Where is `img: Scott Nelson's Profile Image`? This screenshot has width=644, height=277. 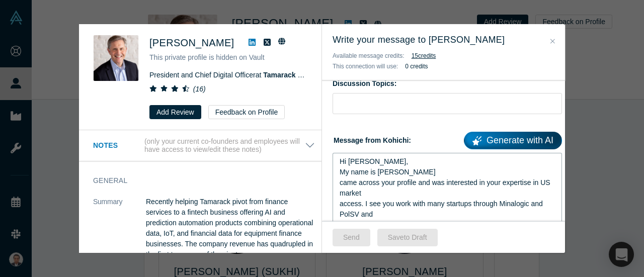 img: Scott Nelson's Profile Image is located at coordinates (115, 58).